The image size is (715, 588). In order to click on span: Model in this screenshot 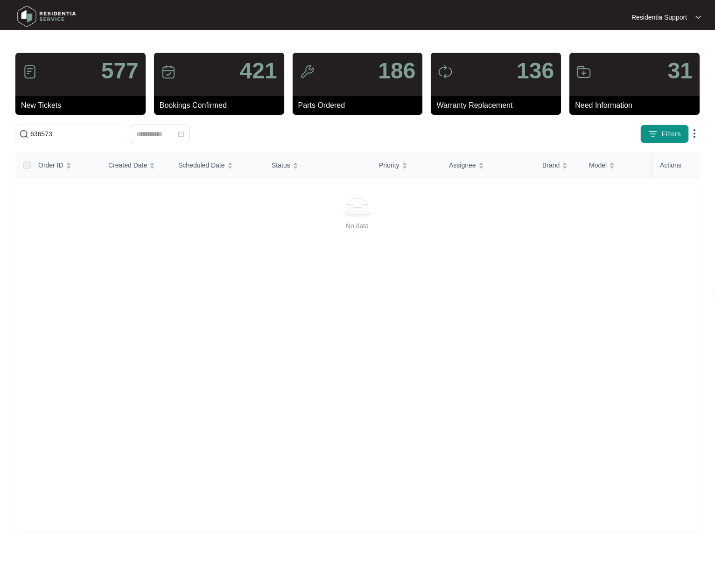, I will do `click(597, 165)`.